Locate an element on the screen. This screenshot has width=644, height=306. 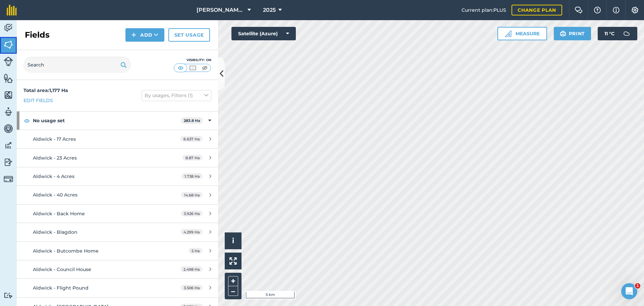
span: Aldwick - Butcombe Home is located at coordinates (66, 251).